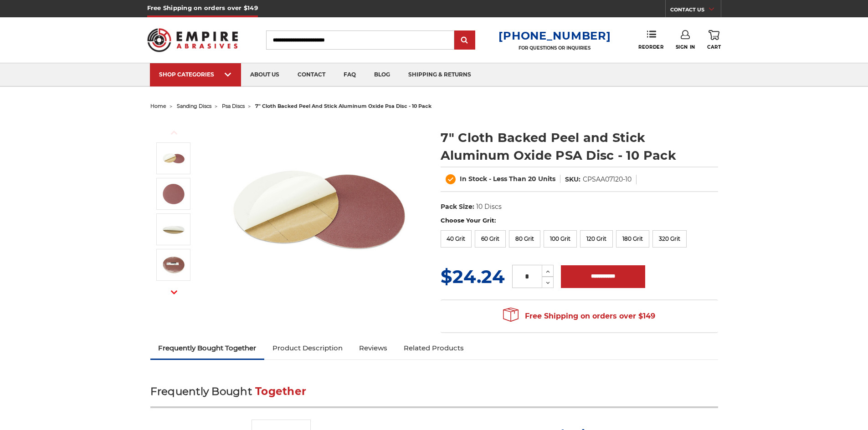 Image resolution: width=868 pixels, height=430 pixels. I want to click on span: 7" cloth backed peel and stick aluminum oxide psa disc - 10 pack, so click(343, 106).